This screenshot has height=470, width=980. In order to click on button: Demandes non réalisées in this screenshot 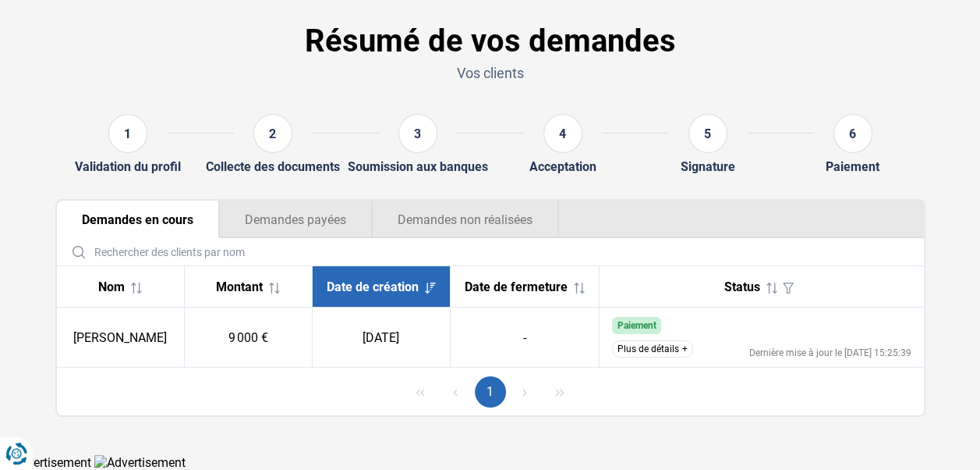, I will do `click(466, 219)`.